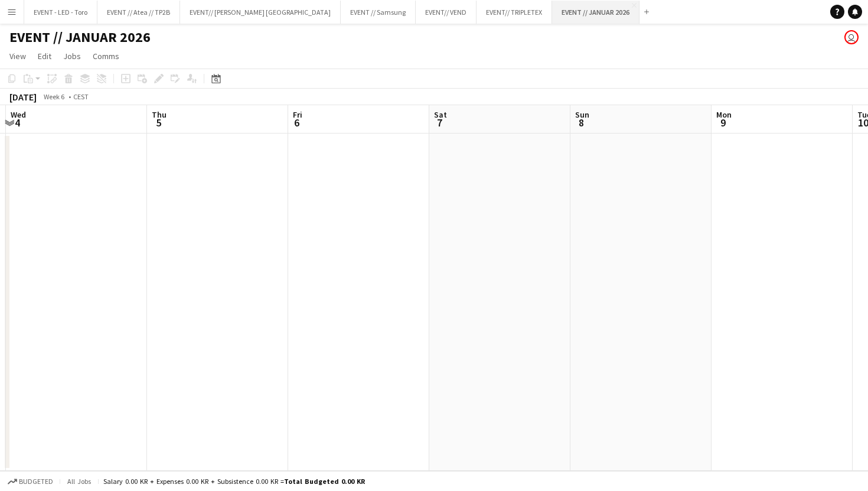 This screenshot has width=868, height=491. What do you see at coordinates (139, 12) in the screenshot?
I see `button: EVENT // Atea // TP2B` at bounding box center [139, 12].